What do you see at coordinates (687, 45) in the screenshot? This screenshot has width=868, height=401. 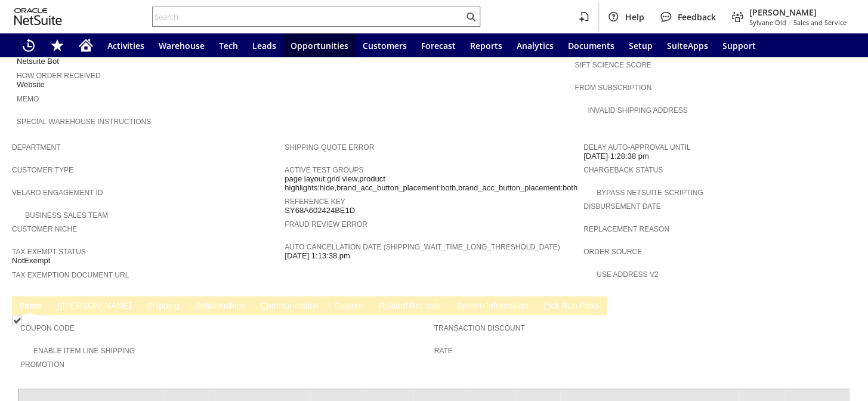 I see `span: SuiteApps` at bounding box center [687, 45].